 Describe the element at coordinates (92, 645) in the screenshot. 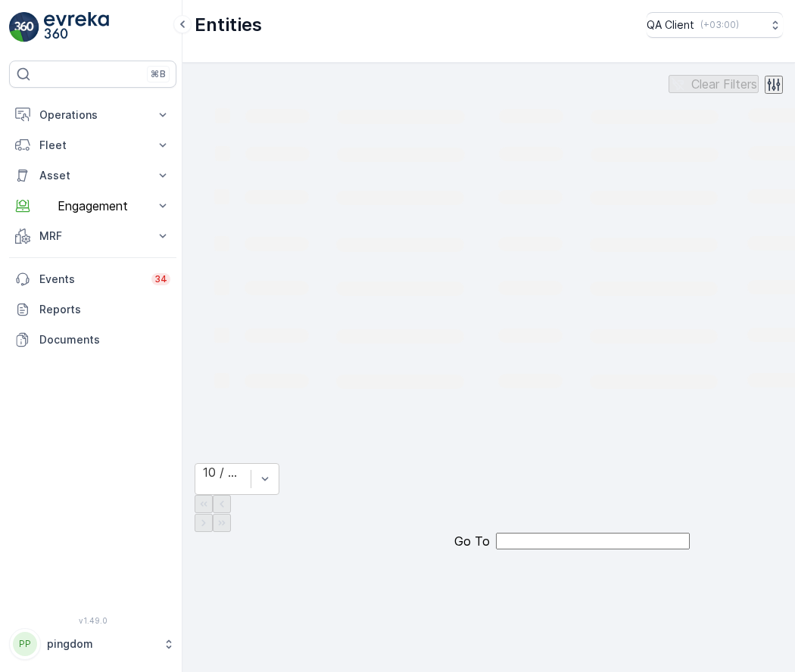

I see `button: PPpingdom` at that location.